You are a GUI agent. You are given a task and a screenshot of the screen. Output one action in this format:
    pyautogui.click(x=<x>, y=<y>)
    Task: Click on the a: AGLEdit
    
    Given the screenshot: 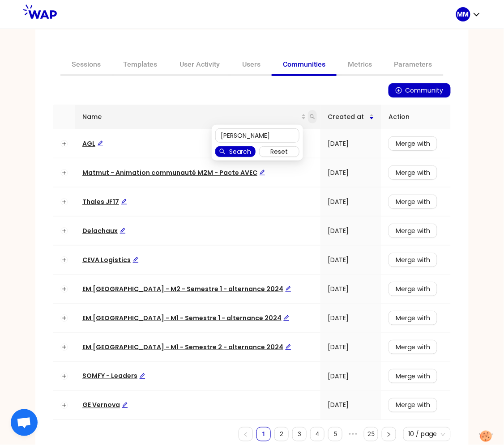 What is the action you would take?
    pyautogui.click(x=93, y=144)
    